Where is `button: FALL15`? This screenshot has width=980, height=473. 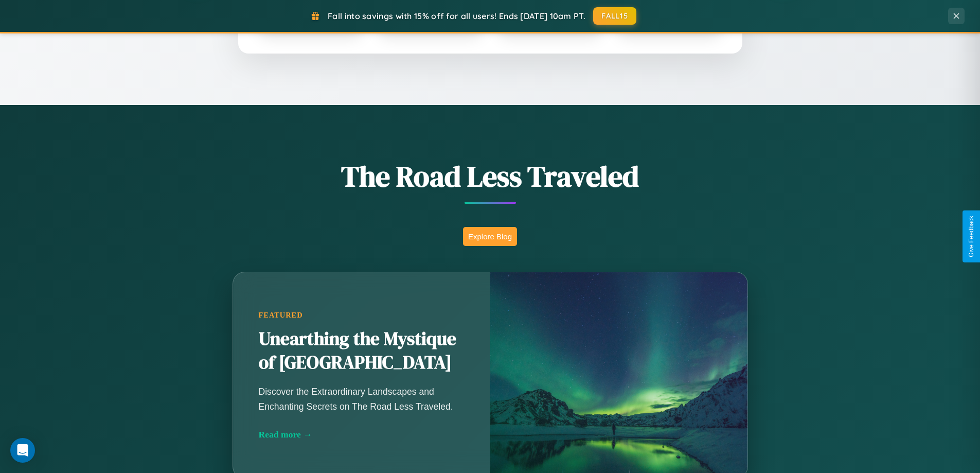
button: FALL15 is located at coordinates (615, 16).